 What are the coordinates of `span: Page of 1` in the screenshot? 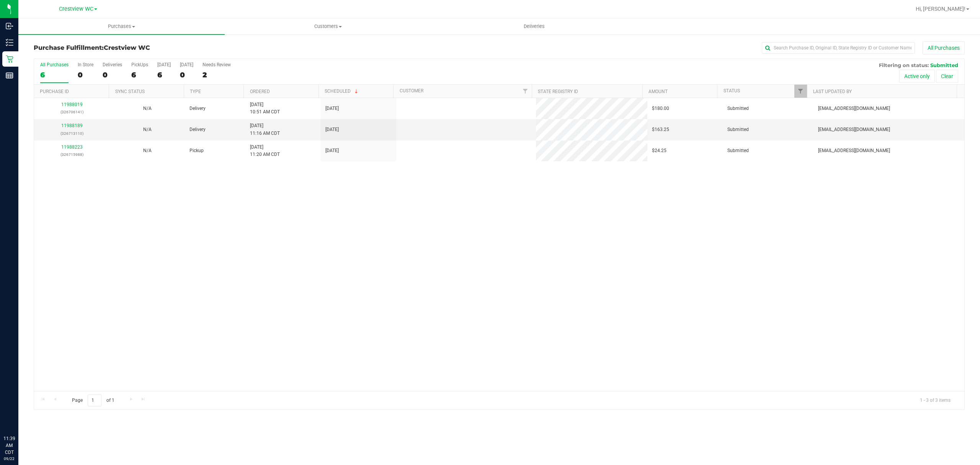 It's located at (93, 400).